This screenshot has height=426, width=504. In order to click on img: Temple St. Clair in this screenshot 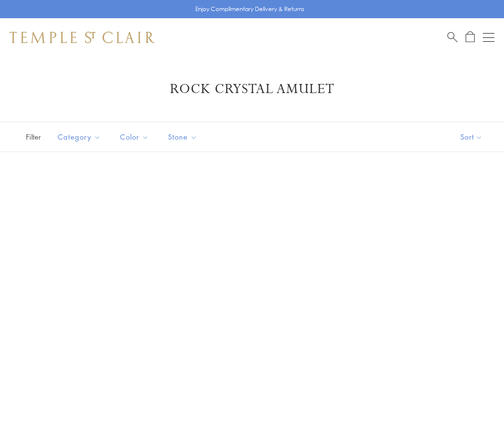, I will do `click(82, 37)`.